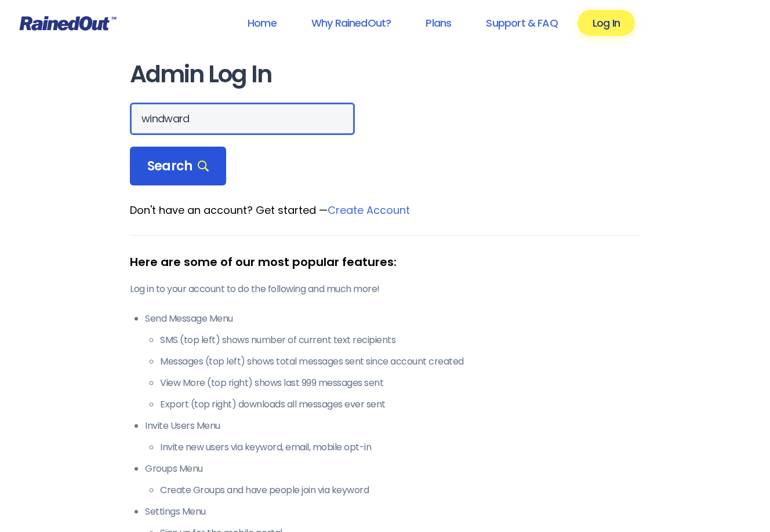  What do you see at coordinates (400, 340) in the screenshot?
I see `li: SMS (top left) shows number of current text recipients` at bounding box center [400, 340].